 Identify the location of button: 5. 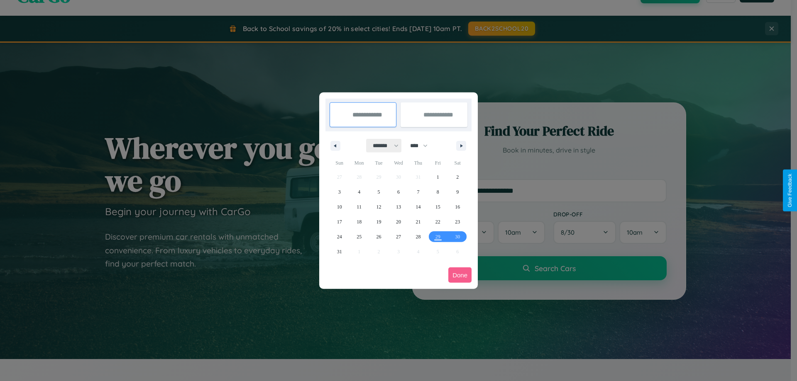
(378, 192).